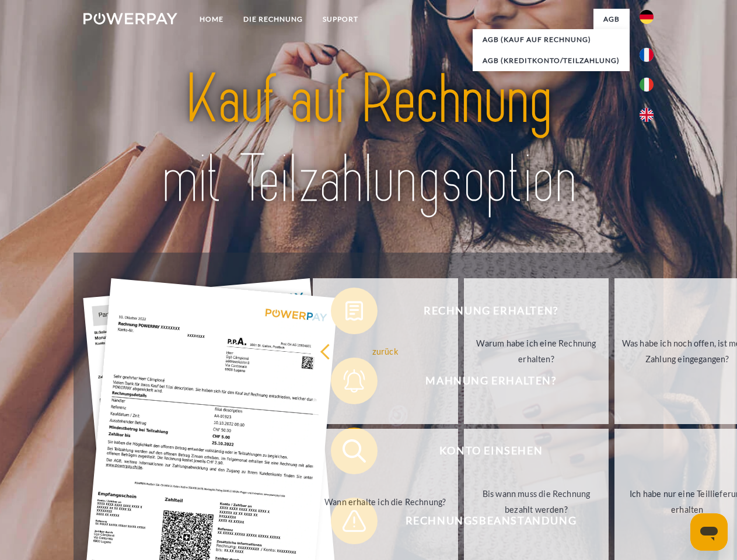  What do you see at coordinates (130, 18) in the screenshot?
I see `img: logo-powerpay-white.svg` at bounding box center [130, 18].